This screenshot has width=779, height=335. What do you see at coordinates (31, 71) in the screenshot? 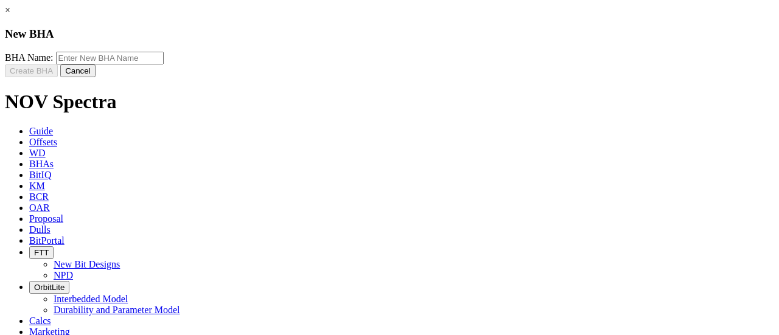
I see `button: Create BHA` at bounding box center [31, 71].